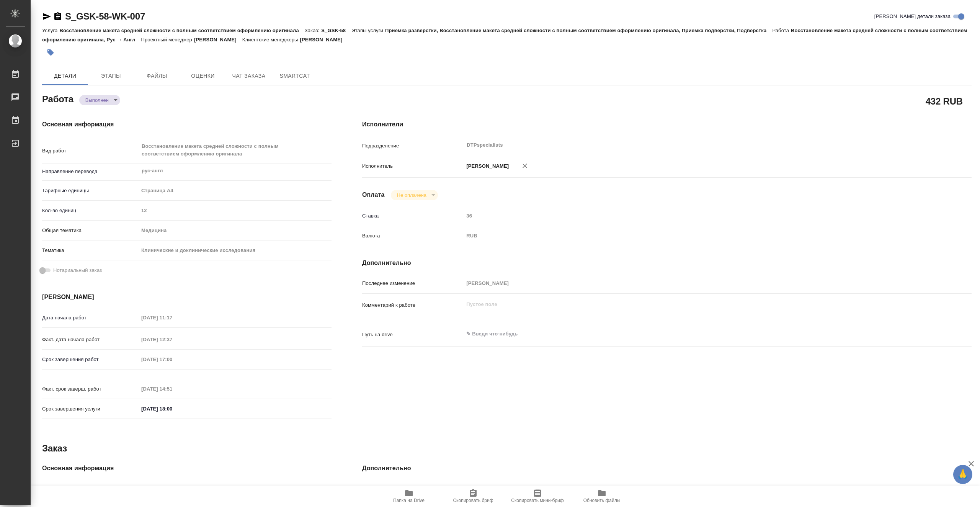 Image resolution: width=980 pixels, height=507 pixels. I want to click on p: Восстановление макета средней сложности с полным соответствием оформлению оригинала, so click(182, 31).